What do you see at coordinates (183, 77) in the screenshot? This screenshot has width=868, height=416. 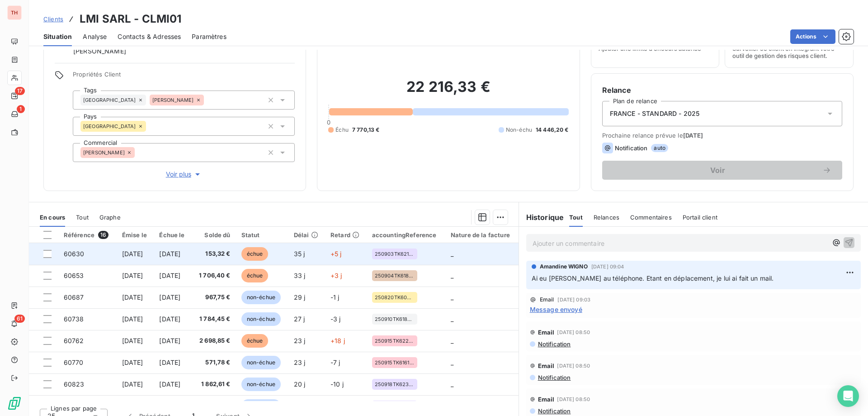 I see `span: Propriétés Client` at bounding box center [183, 77].